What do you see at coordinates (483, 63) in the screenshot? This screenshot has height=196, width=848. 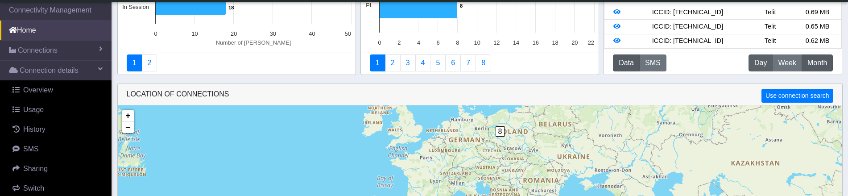 I see `a: Not Connected for 30 days` at bounding box center [483, 63].